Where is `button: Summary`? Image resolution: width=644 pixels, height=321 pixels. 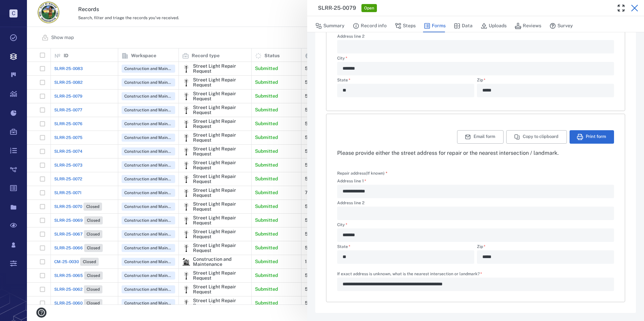
button: Summary is located at coordinates (330, 26).